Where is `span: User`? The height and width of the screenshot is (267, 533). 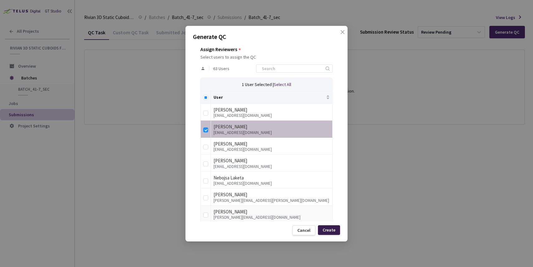
span: User is located at coordinates (269, 97).